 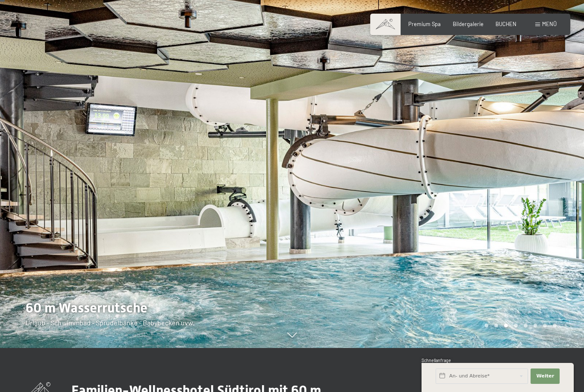 What do you see at coordinates (424, 24) in the screenshot?
I see `span: Premium Spa` at bounding box center [424, 24].